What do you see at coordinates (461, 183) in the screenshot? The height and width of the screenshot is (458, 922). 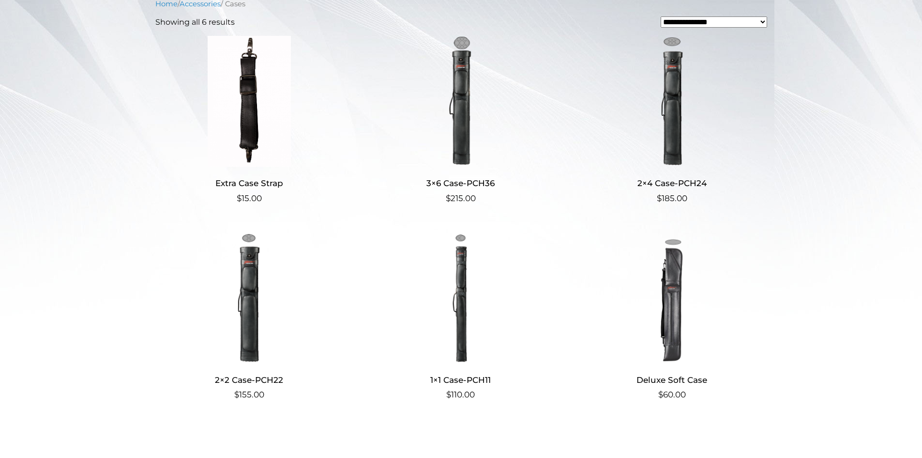 I see `h2: 3×6 Case-PCH36` at bounding box center [461, 183].